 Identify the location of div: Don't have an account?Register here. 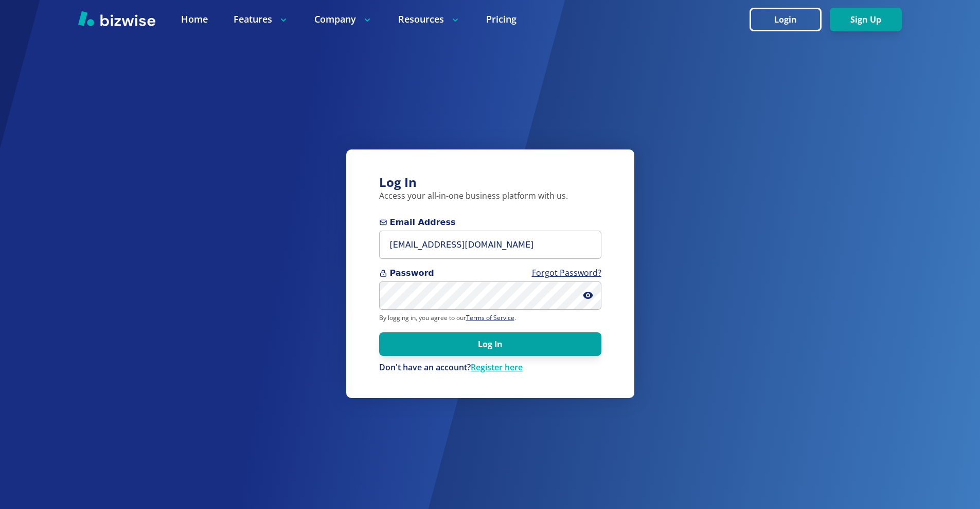
(490, 368).